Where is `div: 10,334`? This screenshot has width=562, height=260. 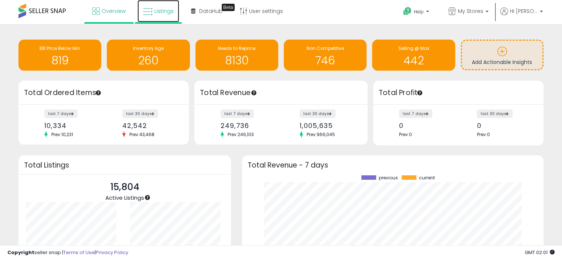 div: 10,334 is located at coordinates (71, 125).